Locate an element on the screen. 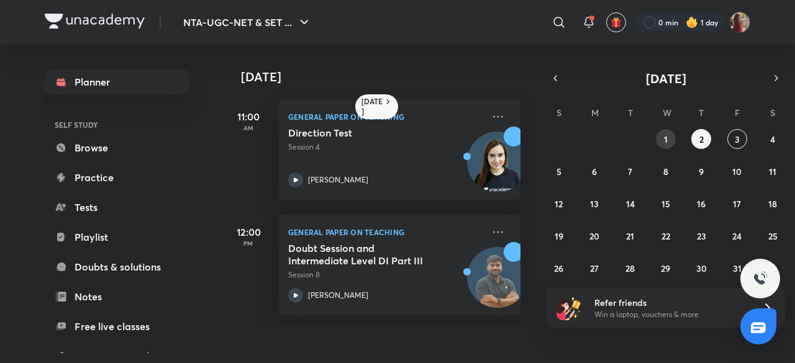 This screenshot has height=363, width=795. a: Tests is located at coordinates (117, 207).